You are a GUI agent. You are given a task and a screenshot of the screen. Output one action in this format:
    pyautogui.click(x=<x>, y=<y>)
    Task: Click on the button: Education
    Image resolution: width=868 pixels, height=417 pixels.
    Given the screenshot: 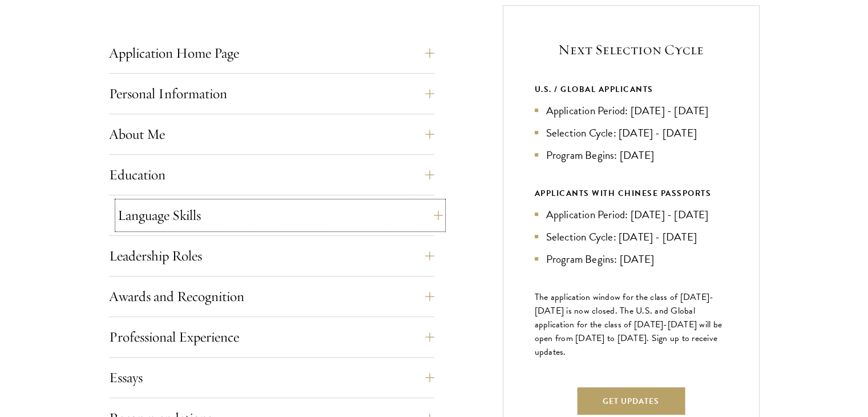 What is the action you would take?
    pyautogui.click(x=271, y=175)
    